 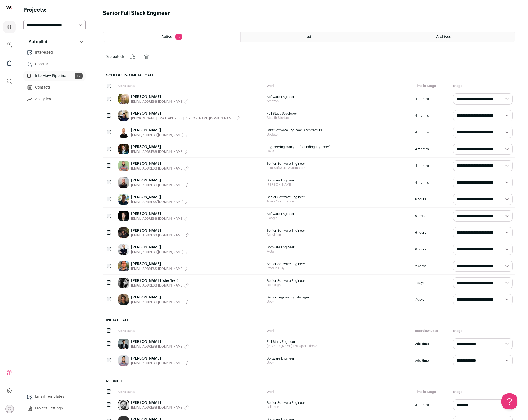 What do you see at coordinates (54, 76) in the screenshot?
I see `a: Interview Pipeline17` at bounding box center [54, 76].